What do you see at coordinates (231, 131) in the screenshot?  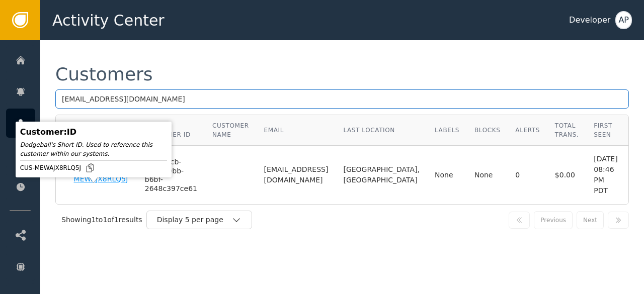 I see `div: Customer Name` at bounding box center [231, 131].